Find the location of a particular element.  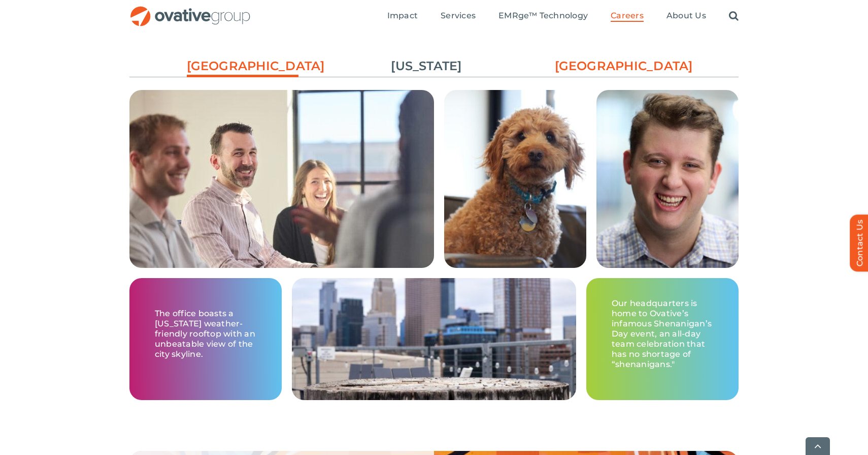

a: Impact is located at coordinates (403, 16).